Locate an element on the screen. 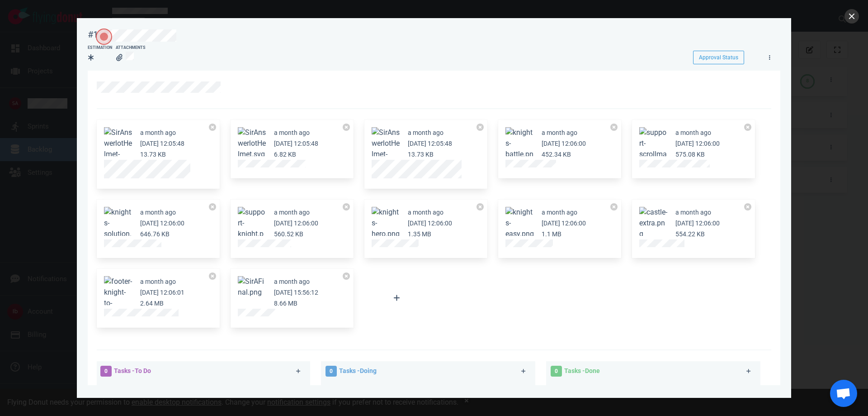 The width and height of the screenshot is (868, 416). small: 575.08 KB is located at coordinates (690, 155).